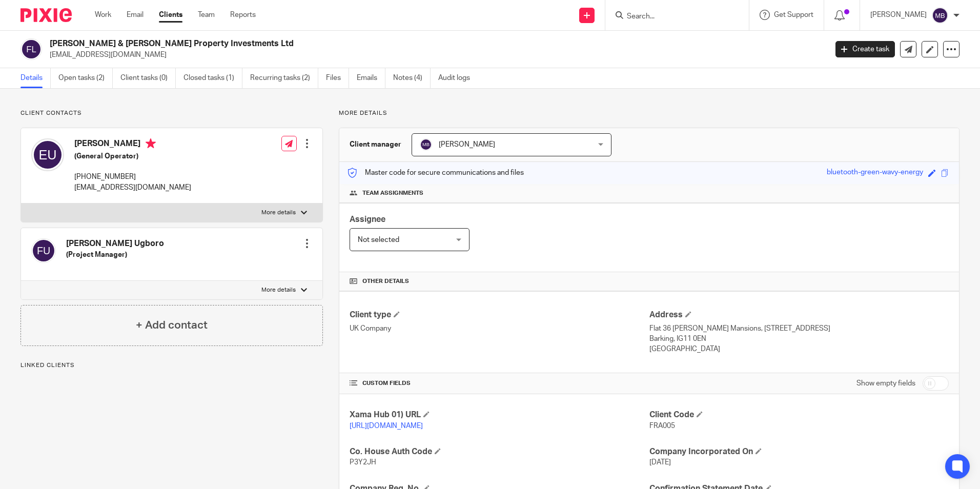 Image resolution: width=980 pixels, height=489 pixels. What do you see at coordinates (172, 366) in the screenshot?
I see `p: Linked clients` at bounding box center [172, 366].